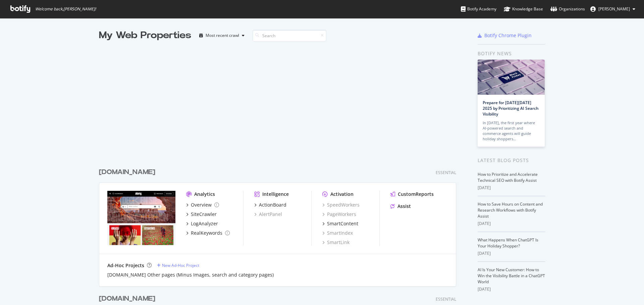  Describe the element at coordinates (201, 214) in the screenshot. I see `a: SiteCrawler` at that location.